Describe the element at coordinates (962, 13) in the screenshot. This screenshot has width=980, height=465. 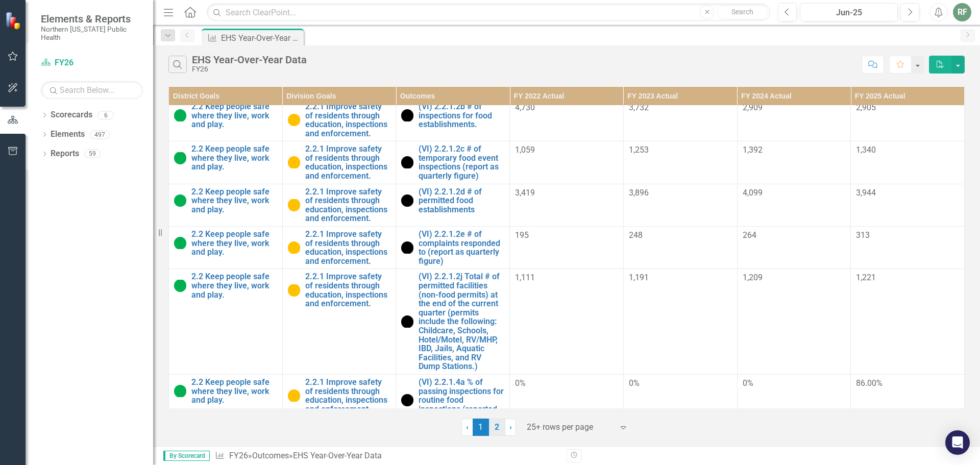
I see `div: RF` at that location.